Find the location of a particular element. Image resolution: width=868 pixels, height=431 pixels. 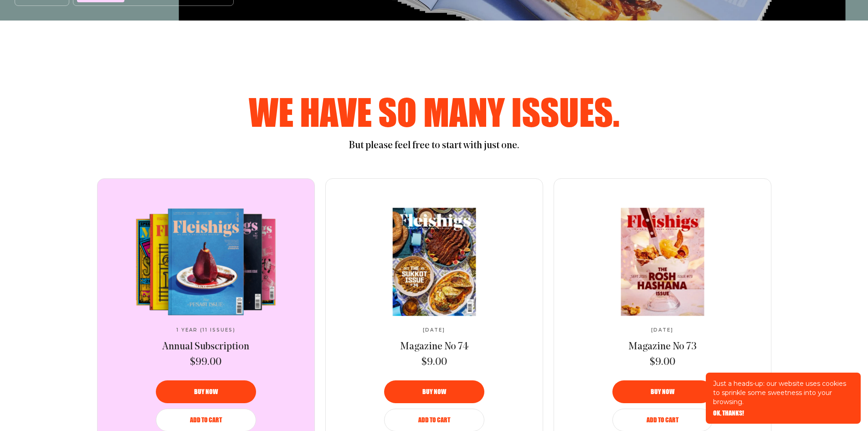

h2: We have so many issues. is located at coordinates (434, 112).